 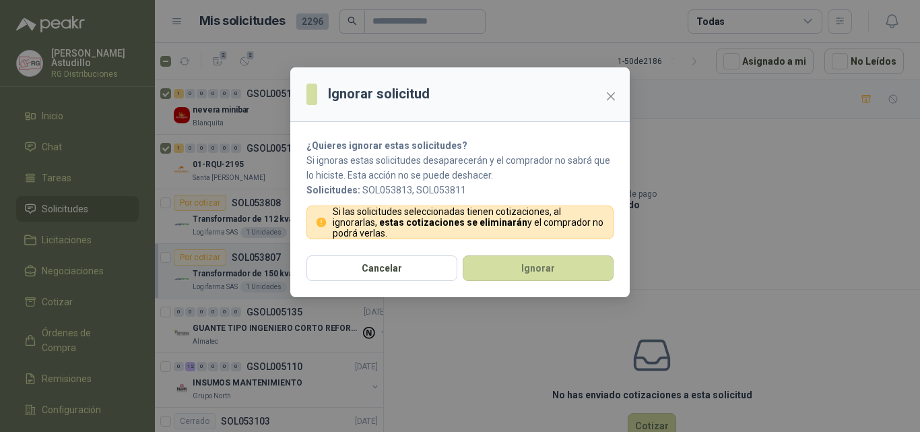 I want to click on p: Si las solicitudes seleccionadas tienen cotizaciones, al ignorarlas, y el comprador no podrá verlas., so click(x=469, y=222).